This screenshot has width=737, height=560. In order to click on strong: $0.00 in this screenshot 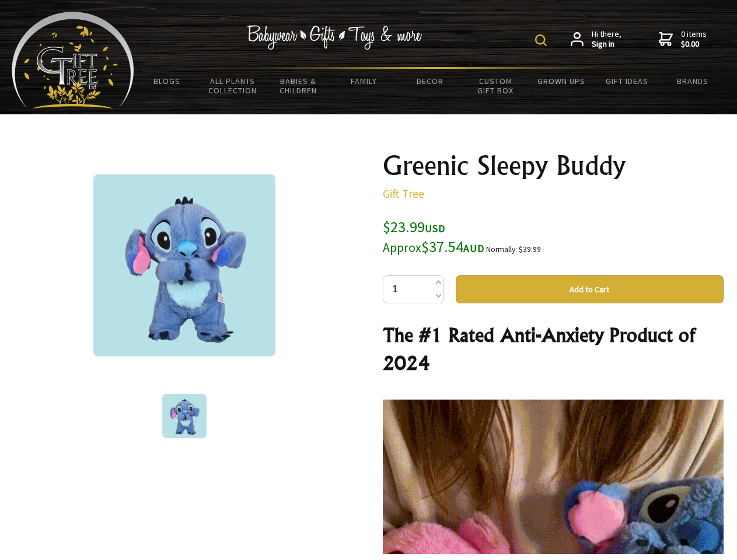, I will do `click(694, 44)`.